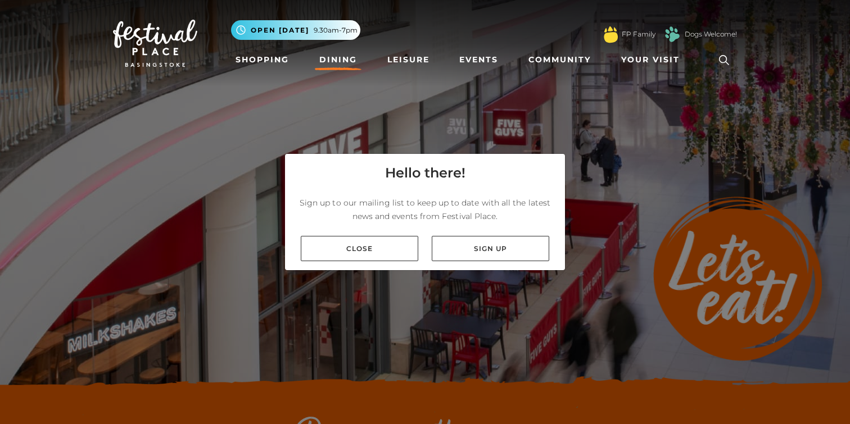 This screenshot has width=850, height=424. Describe the element at coordinates (478, 60) in the screenshot. I see `a: Events` at that location.